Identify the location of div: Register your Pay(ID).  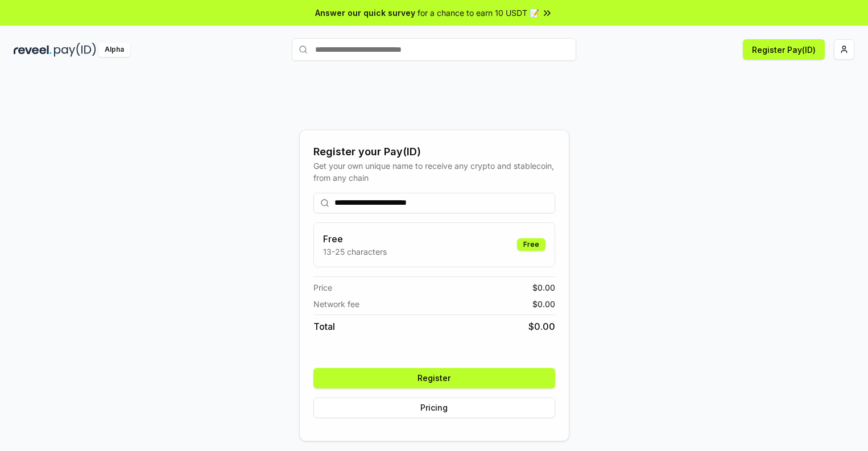
(434, 151).